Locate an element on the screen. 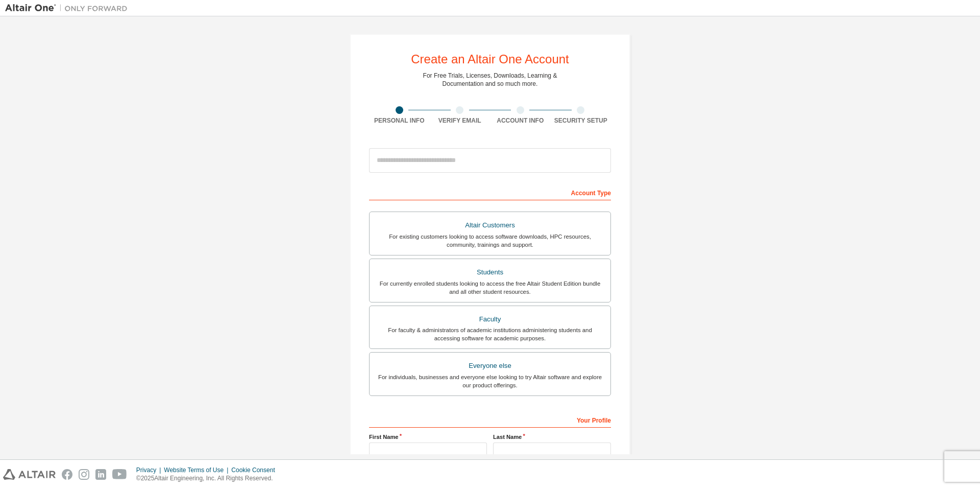 The image size is (980, 489). div: Students is located at coordinates (490, 273).